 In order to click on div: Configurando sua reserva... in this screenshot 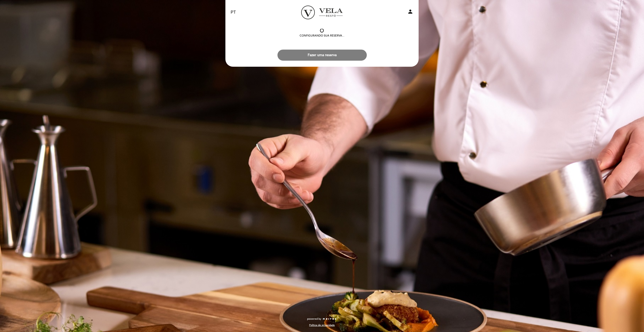, I will do `click(322, 36)`.